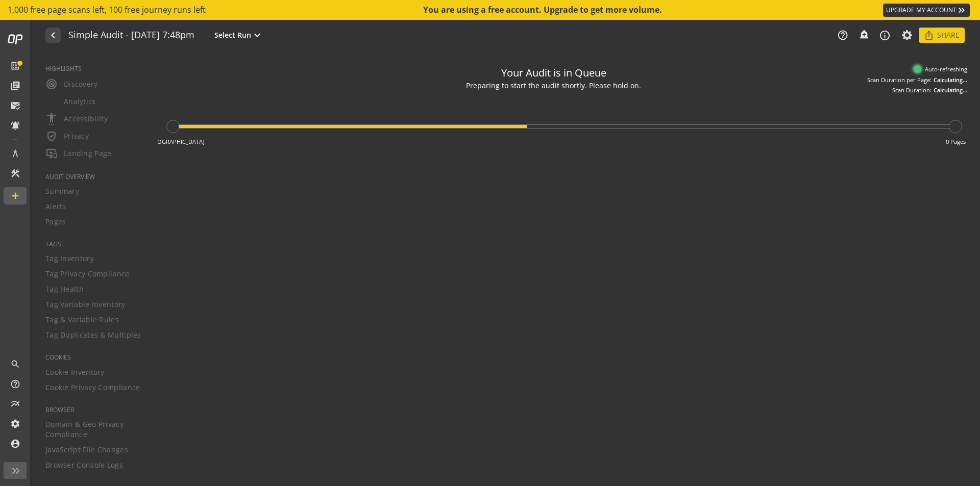  I want to click on mat-icon: architecture, so click(16, 154).